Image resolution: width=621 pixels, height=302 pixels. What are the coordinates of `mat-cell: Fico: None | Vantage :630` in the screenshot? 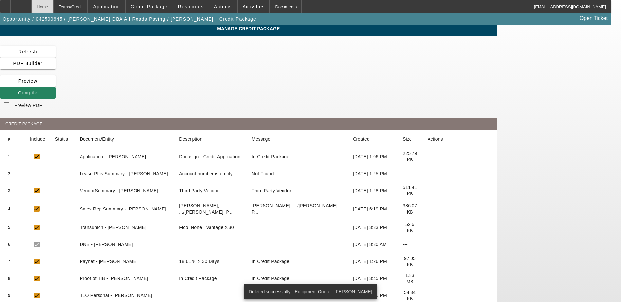 It's located at (211, 228).